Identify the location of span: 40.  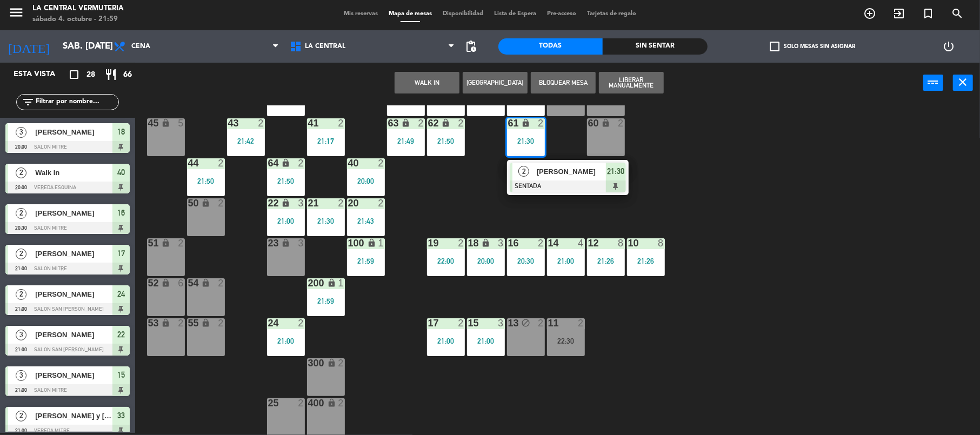
(121, 172).